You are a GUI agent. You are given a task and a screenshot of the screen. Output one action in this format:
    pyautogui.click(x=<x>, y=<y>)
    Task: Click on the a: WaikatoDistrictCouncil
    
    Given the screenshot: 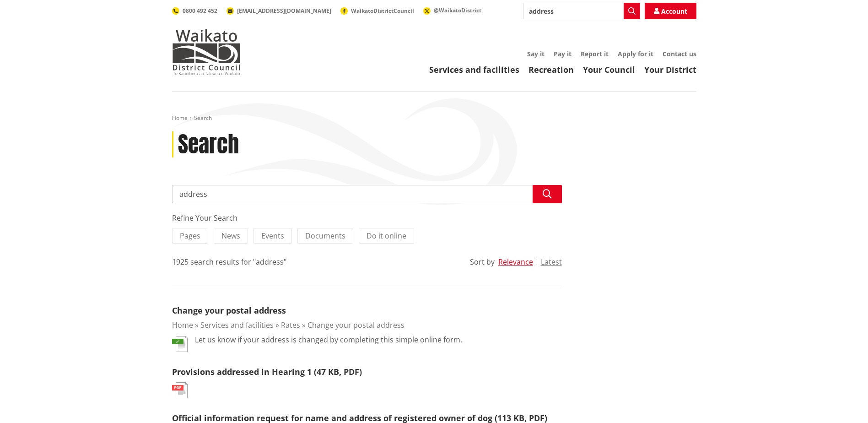 What is the action you would take?
    pyautogui.click(x=377, y=10)
    